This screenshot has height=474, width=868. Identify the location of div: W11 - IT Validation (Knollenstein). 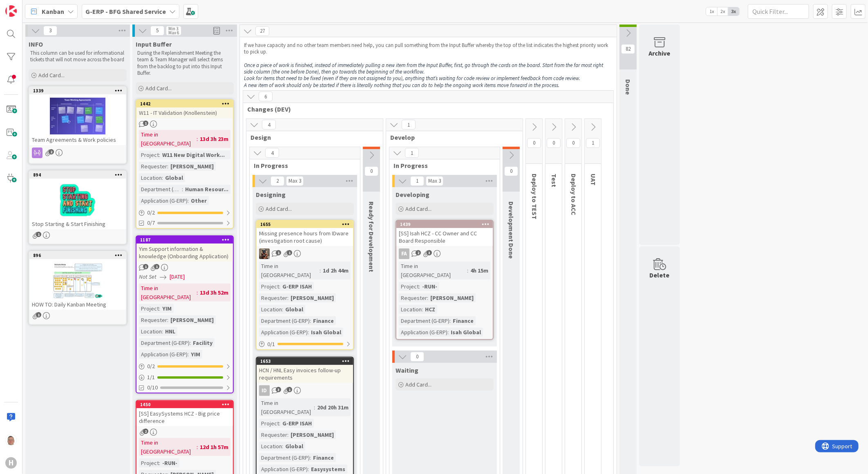
(185, 113).